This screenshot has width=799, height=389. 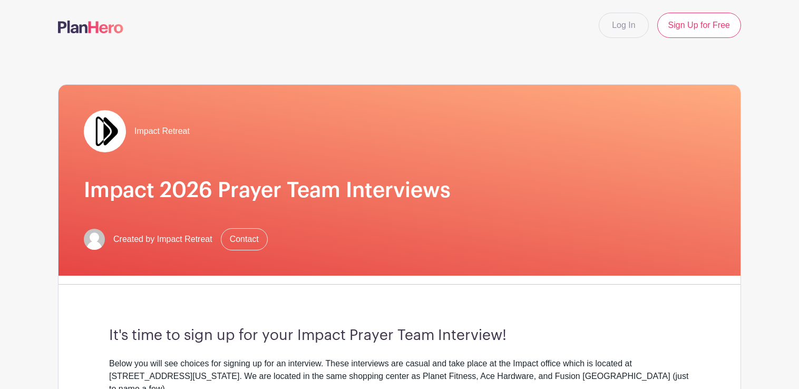 I want to click on a: Contact, so click(x=244, y=239).